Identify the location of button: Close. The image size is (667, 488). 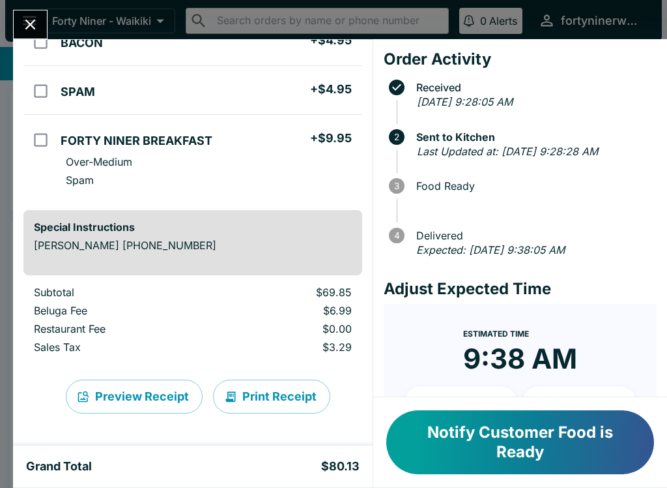
(30, 24).